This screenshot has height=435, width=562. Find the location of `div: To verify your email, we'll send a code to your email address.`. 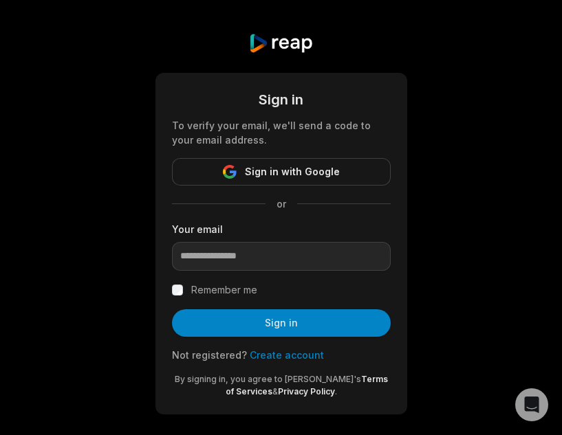

div: To verify your email, we'll send a code to your email address. is located at coordinates (281, 133).